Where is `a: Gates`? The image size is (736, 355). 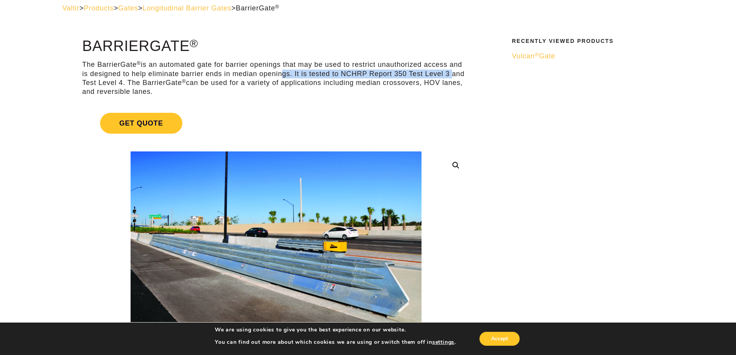 a: Gates is located at coordinates (128, 8).